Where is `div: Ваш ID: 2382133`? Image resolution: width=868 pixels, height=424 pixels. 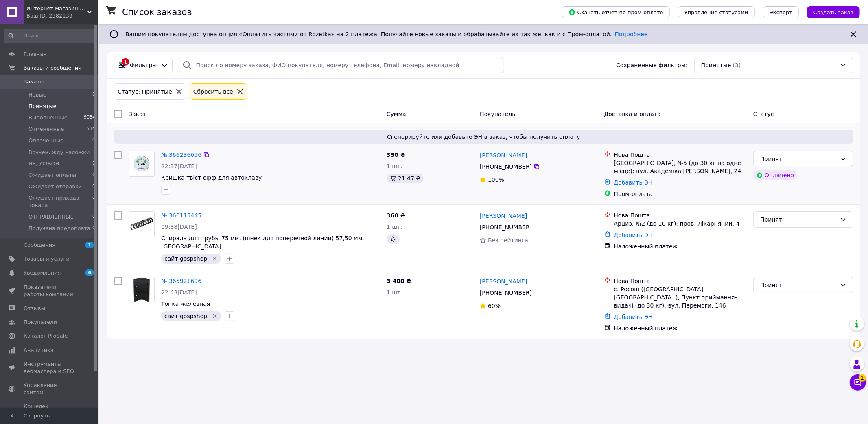 div: Ваш ID: 2382133 is located at coordinates (62, 16).